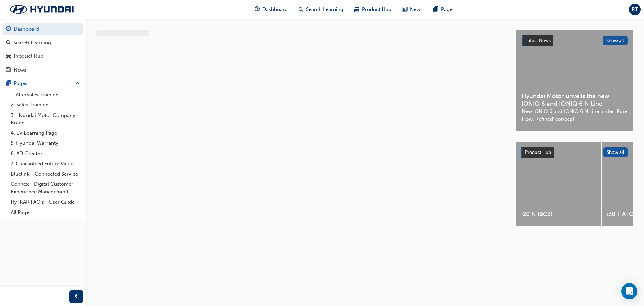 The height and width of the screenshot is (306, 644). Describe the element at coordinates (629, 291) in the screenshot. I see `div: Open Intercom Messenger` at that location.